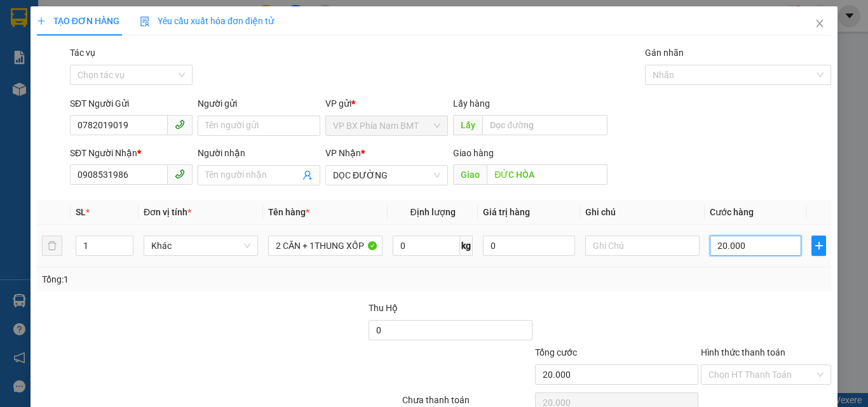 This screenshot has width=868, height=407. Describe the element at coordinates (820, 24) in the screenshot. I see `button: Close` at that location.